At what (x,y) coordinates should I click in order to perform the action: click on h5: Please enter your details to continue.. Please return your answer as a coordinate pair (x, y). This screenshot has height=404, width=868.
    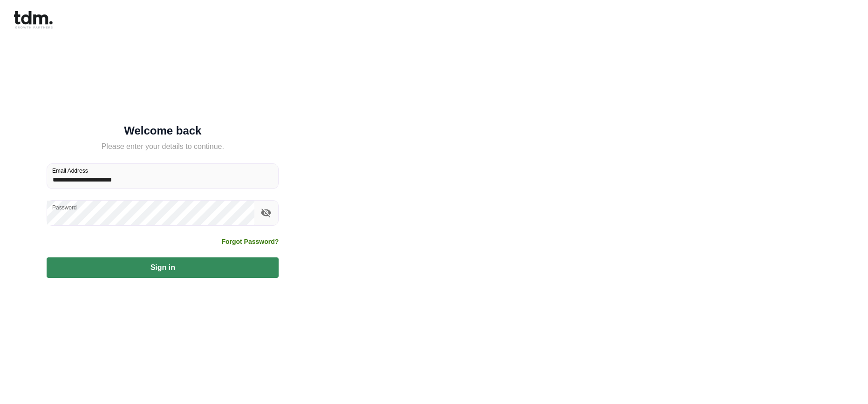
    Looking at the image, I should click on (163, 147).